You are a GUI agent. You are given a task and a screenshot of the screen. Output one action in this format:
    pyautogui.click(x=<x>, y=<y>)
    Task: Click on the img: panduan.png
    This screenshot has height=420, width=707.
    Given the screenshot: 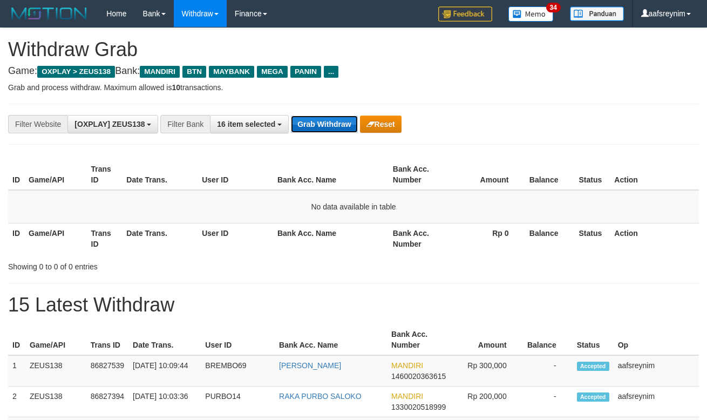 What is the action you would take?
    pyautogui.click(x=597, y=13)
    